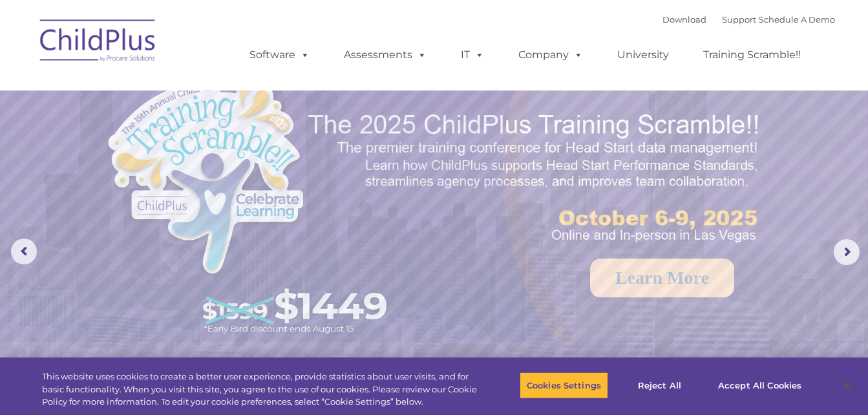  What do you see at coordinates (659, 386) in the screenshot?
I see `button: Reject All` at bounding box center [659, 386].